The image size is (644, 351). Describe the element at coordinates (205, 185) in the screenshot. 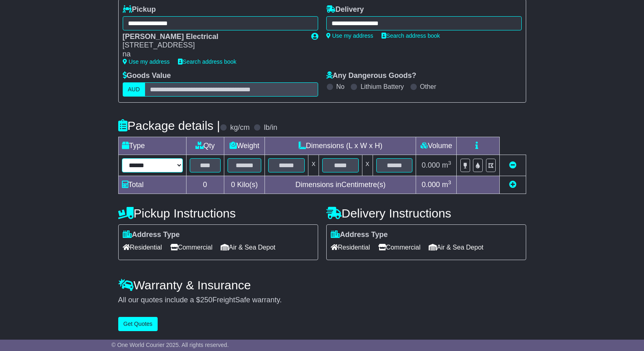

I see `td: 0` at that location.